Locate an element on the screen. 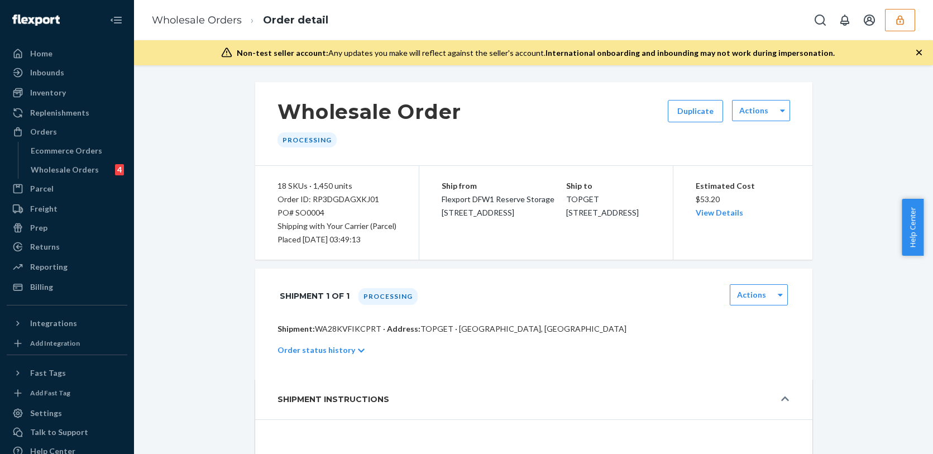 The height and width of the screenshot is (454, 933). div: Integrations is located at coordinates (54, 323).